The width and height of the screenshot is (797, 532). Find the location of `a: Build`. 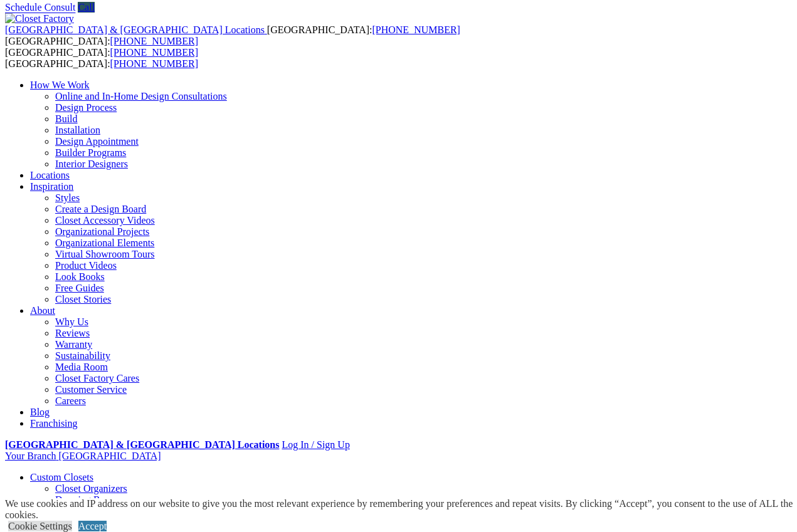

a: Build is located at coordinates (66, 118).